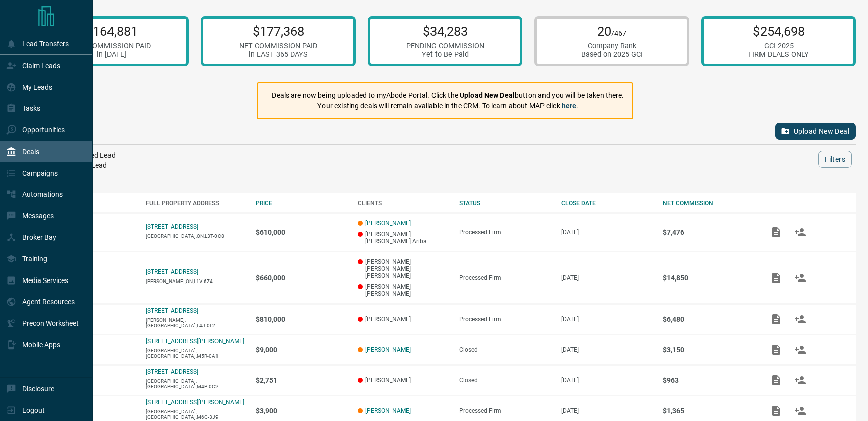 The width and height of the screenshot is (868, 421). I want to click on p: $164,881, so click(112, 31).